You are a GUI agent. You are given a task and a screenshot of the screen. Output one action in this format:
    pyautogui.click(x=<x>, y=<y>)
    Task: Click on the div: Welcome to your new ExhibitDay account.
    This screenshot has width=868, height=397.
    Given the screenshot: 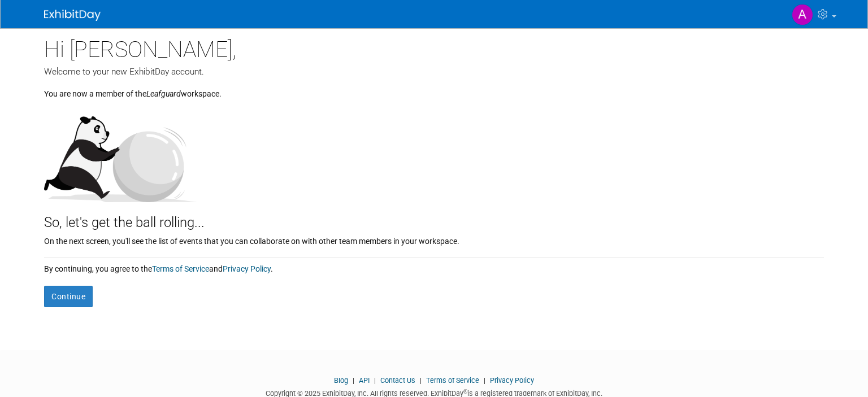 What is the action you would take?
    pyautogui.click(x=434, y=72)
    